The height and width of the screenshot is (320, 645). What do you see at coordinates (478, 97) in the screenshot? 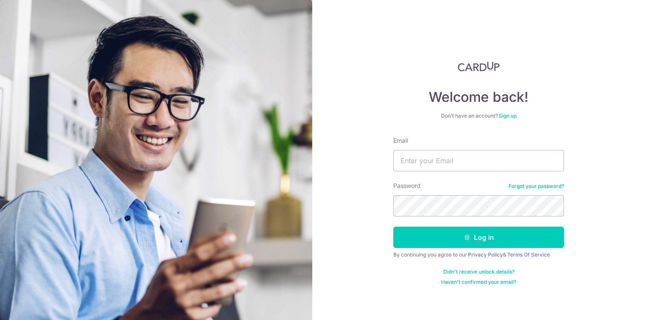
I see `h4: Welcome back!` at bounding box center [478, 97].